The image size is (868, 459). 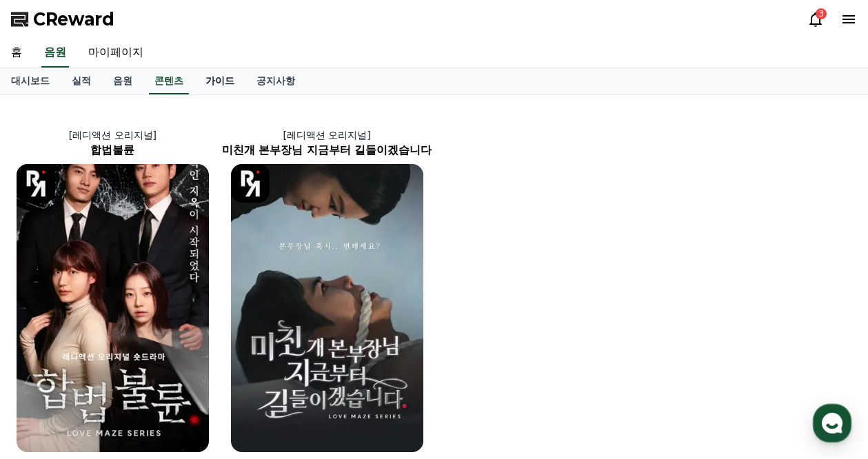 What do you see at coordinates (112, 150) in the screenshot?
I see `h2: 합법불륜` at bounding box center [112, 150].